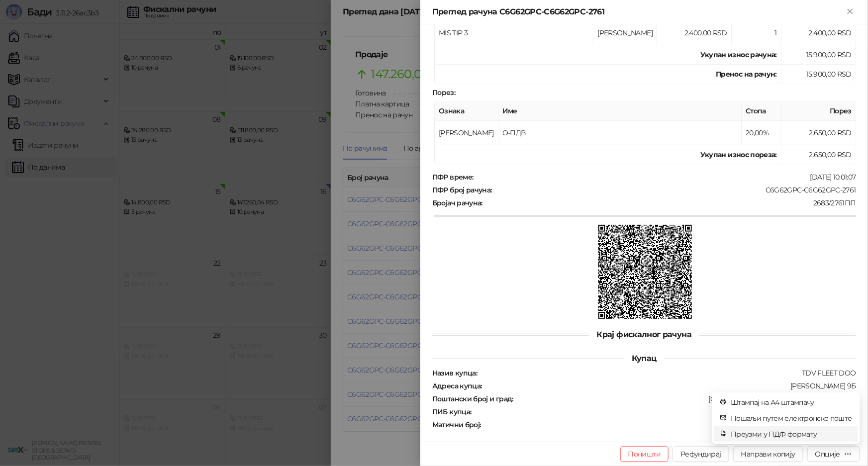  Describe the element at coordinates (645, 455) in the screenshot. I see `button: Поништи` at that location.